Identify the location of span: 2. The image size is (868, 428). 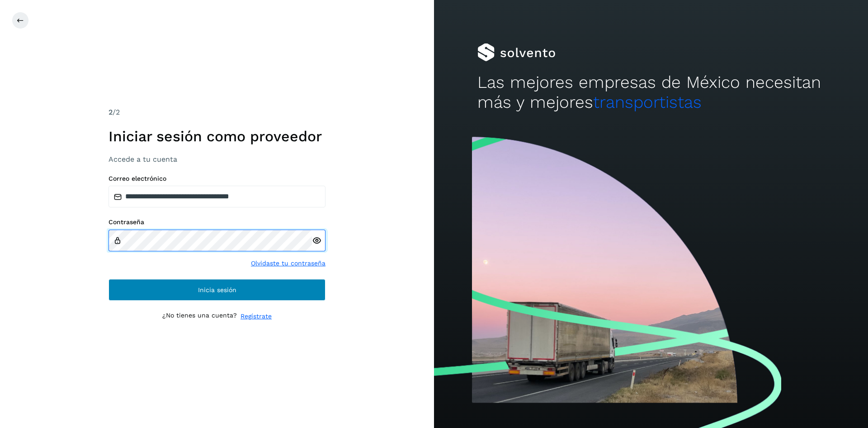
(110, 112).